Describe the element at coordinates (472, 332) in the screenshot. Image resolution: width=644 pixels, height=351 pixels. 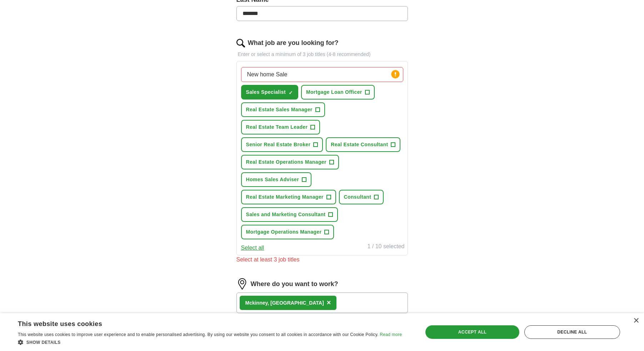
I see `div: Accept all` at that location.